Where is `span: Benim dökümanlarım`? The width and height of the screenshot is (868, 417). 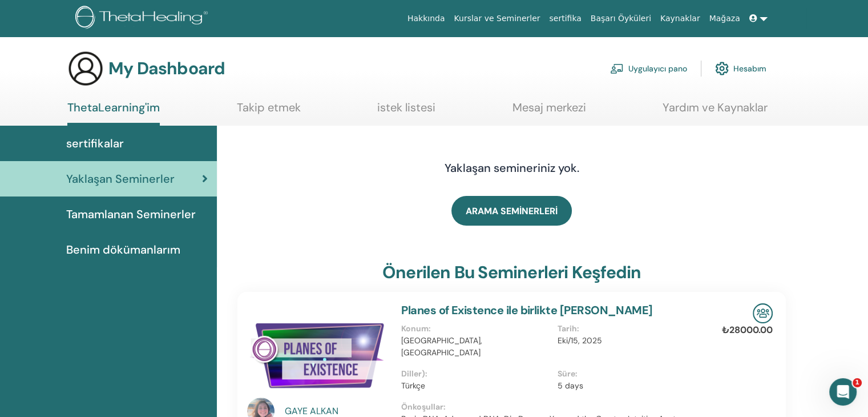
span: Benim dökümanlarım is located at coordinates (123, 249).